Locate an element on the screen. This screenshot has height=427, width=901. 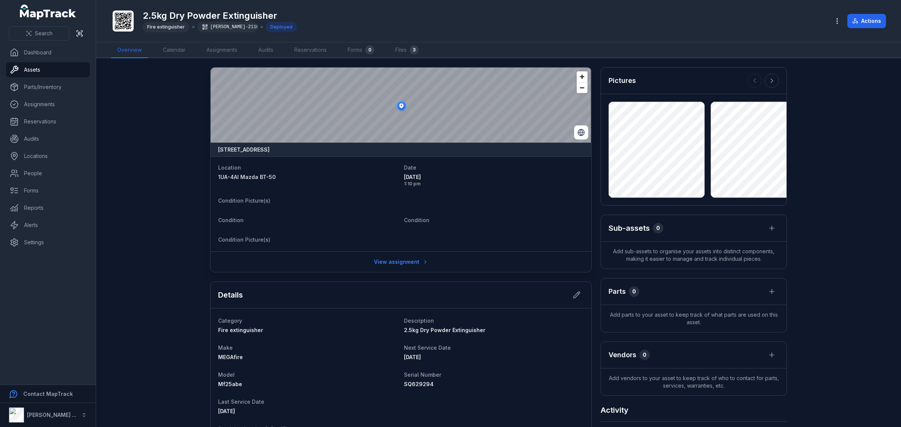
span: 2.5kg Dry Powder Extinguisher is located at coordinates (444, 330).